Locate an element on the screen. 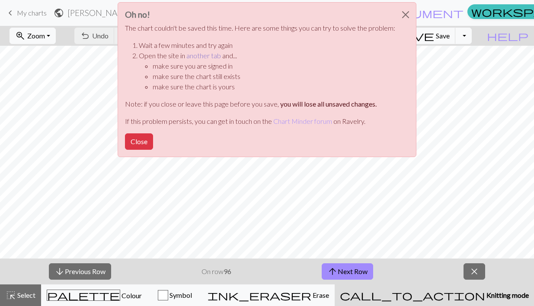  p: Note: if you close or leave this page before you save, is located at coordinates (260, 104).